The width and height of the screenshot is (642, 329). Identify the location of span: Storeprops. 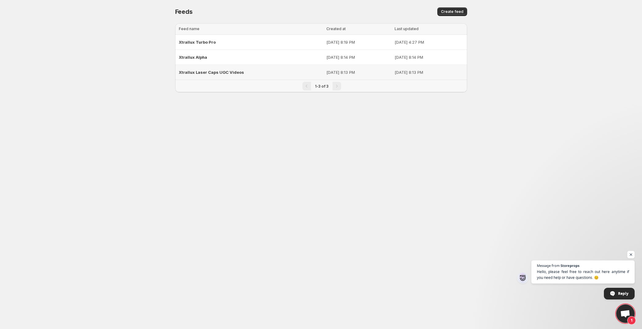
(570, 265).